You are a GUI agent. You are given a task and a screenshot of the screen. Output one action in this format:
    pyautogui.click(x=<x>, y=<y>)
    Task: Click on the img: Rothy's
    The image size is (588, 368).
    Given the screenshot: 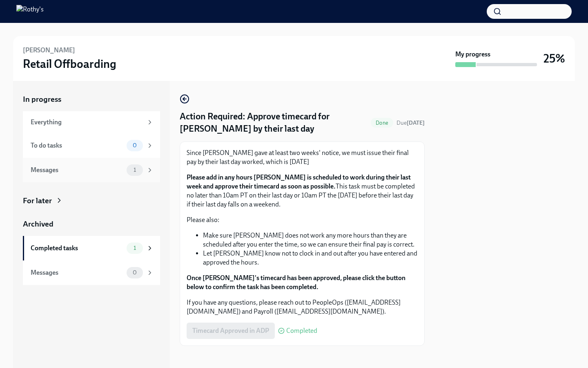 What is the action you would take?
    pyautogui.click(x=30, y=12)
    